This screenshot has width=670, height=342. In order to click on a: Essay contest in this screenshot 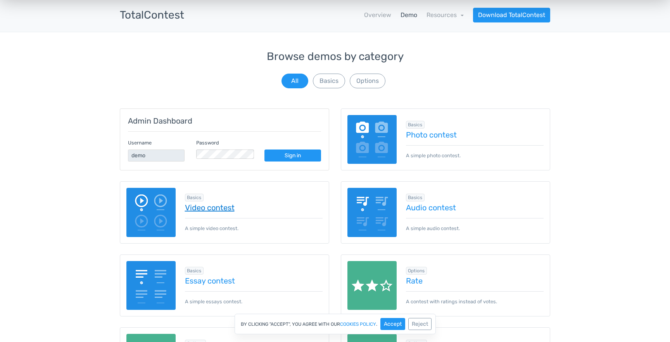, I will do `click(254, 281)`.